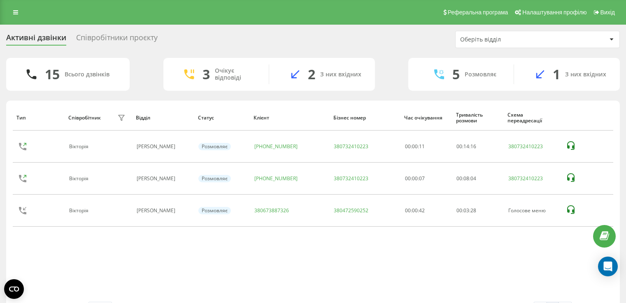 Image resolution: width=626 pixels, height=303 pixels. I want to click on span: Налаштування профілю, so click(554, 12).